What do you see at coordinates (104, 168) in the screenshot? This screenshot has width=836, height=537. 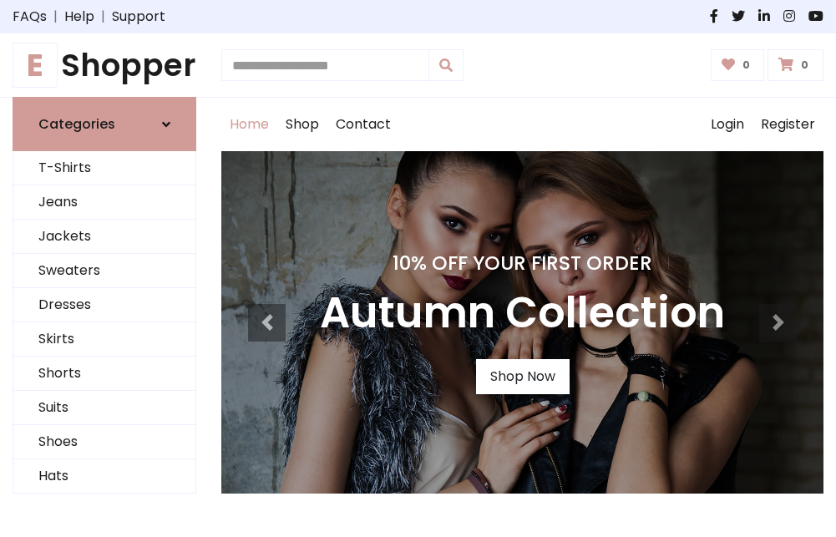 I see `a: T-Shirts` at bounding box center [104, 168].